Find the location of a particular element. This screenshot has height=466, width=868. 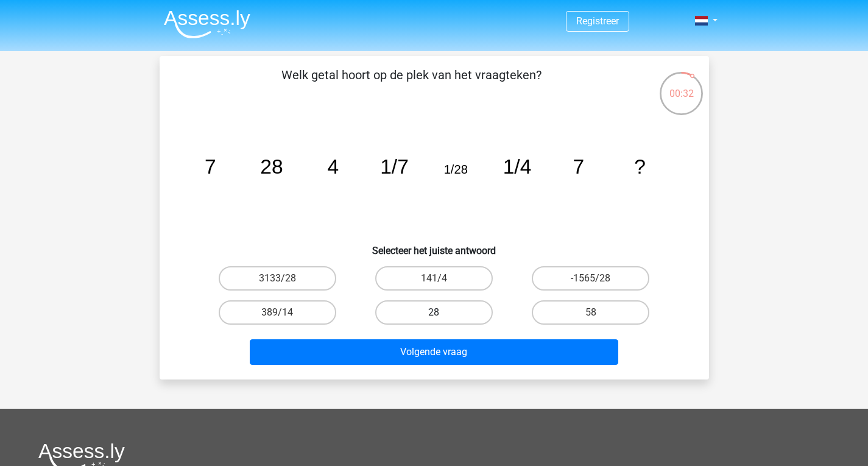

h6: Selecteer het juiste antwoord is located at coordinates (434, 246).